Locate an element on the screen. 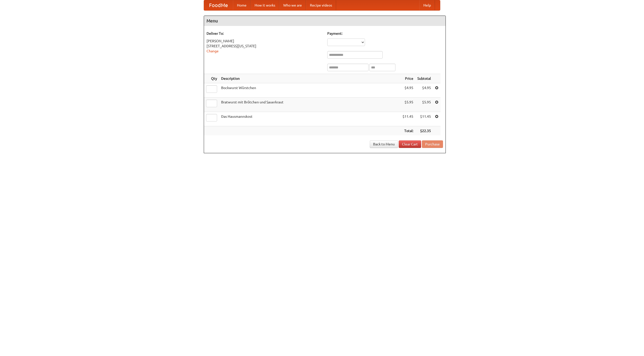  th: Subtotal is located at coordinates (424, 79).